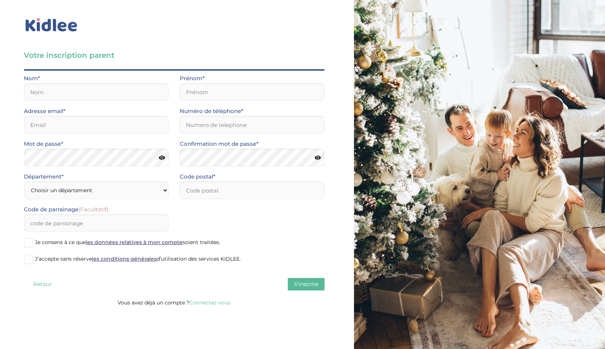 This screenshot has height=349, width=605. Describe the element at coordinates (66, 209) in the screenshot. I see `label: Code de parrainage` at that location.